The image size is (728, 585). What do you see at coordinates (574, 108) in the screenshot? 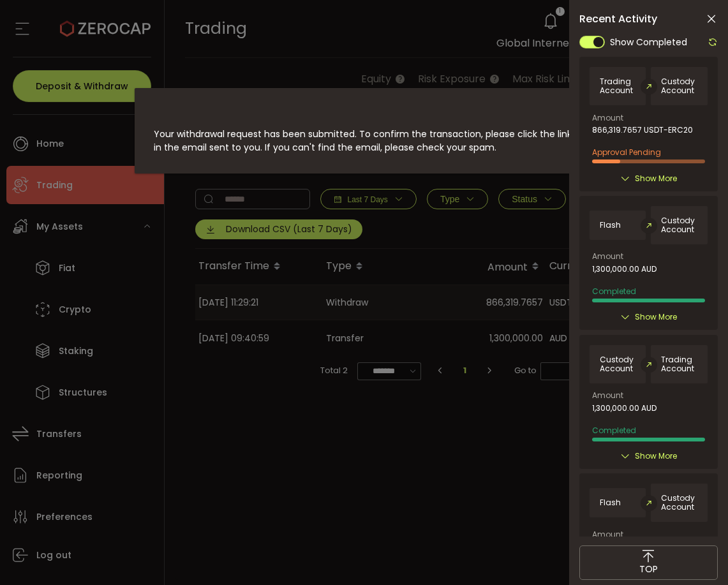
I see `button: Close` at bounding box center [574, 108].